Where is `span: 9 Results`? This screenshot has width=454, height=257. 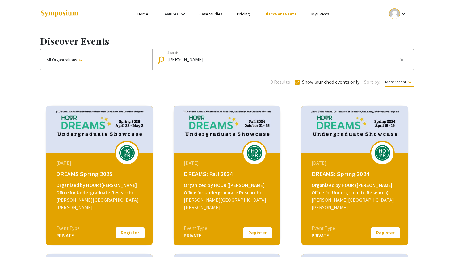 span: 9 Results is located at coordinates (280, 82).